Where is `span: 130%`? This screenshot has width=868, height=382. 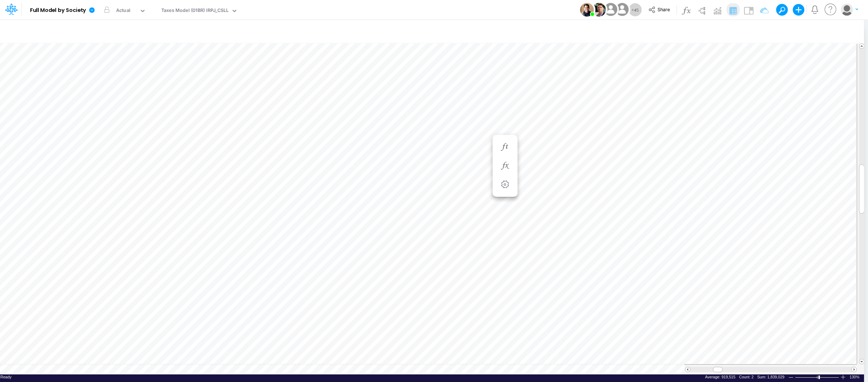 span: 130% is located at coordinates (855, 377).